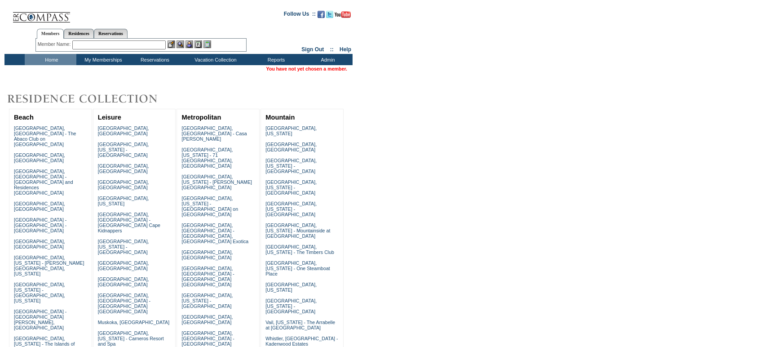 This screenshot has width=759, height=347. I want to click on img: b_calculator.gif, so click(207, 44).